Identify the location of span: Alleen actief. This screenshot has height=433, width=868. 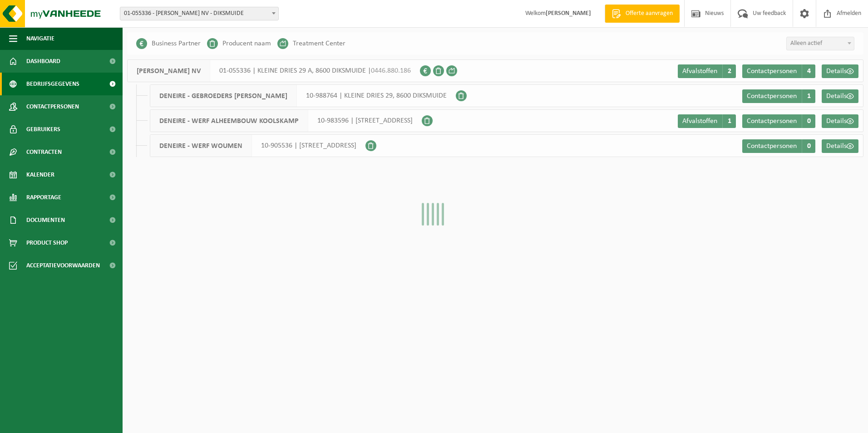
(821, 43).